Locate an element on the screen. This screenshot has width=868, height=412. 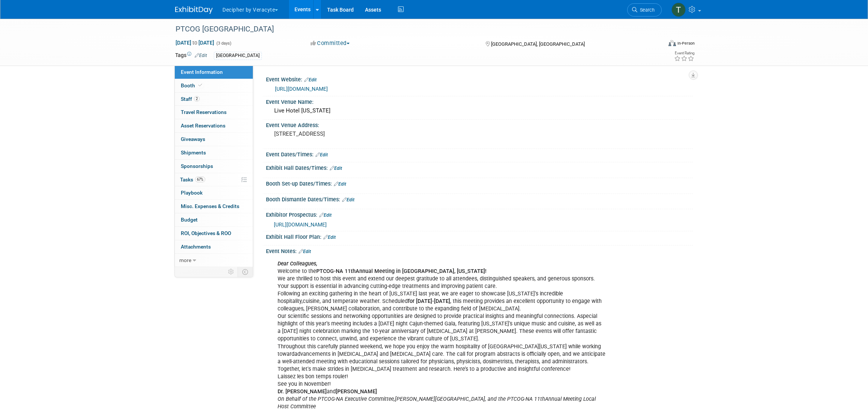
a: Tasks67% is located at coordinates (214, 179).